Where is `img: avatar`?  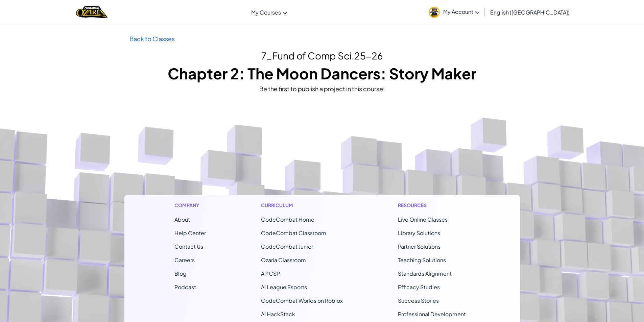
img: avatar is located at coordinates (434, 12).